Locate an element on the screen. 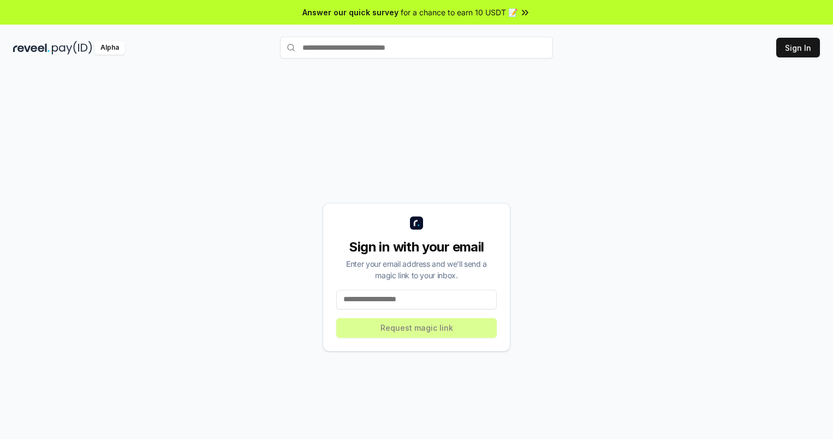  span: for a chance to earn 10 USDT 📝 is located at coordinates (459, 12).